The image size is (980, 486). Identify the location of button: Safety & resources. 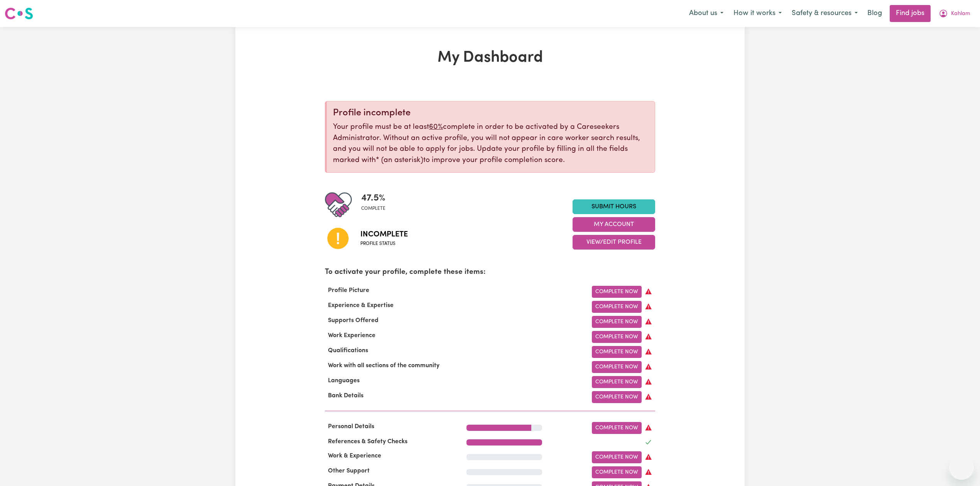
(824, 14).